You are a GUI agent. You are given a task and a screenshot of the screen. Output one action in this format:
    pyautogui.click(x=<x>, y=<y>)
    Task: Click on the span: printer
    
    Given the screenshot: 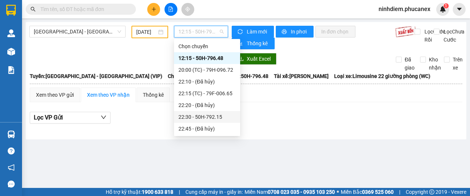 What is the action you would take?
    pyautogui.click(x=285, y=32)
    